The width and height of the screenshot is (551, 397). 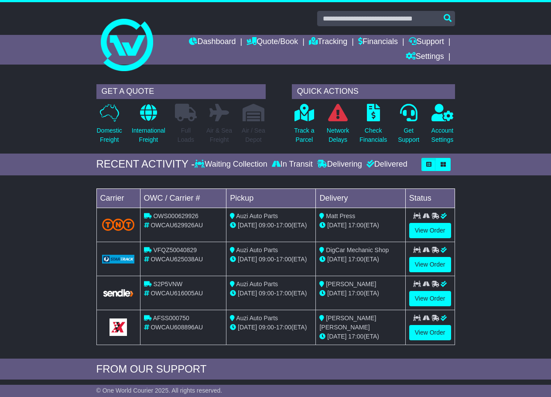 I want to click on a: Financials, so click(x=378, y=42).